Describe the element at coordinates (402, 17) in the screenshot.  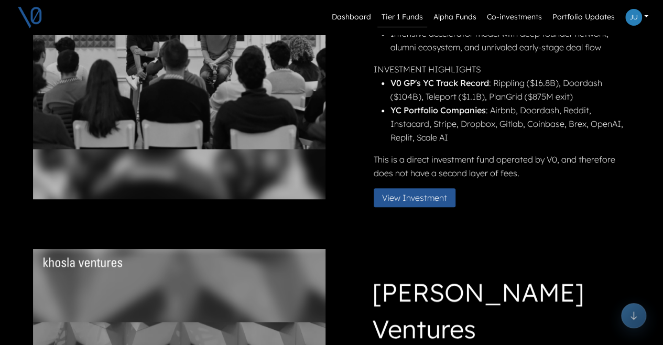
I see `a: Tier 1 Funds` at that location.